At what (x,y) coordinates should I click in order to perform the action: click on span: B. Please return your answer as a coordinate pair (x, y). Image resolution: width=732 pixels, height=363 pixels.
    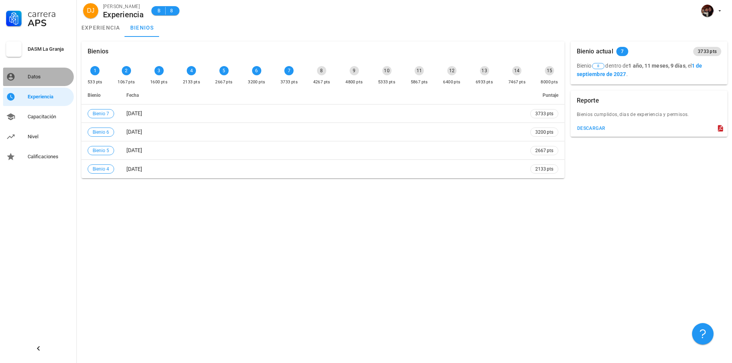
    Looking at the image, I should click on (159, 11).